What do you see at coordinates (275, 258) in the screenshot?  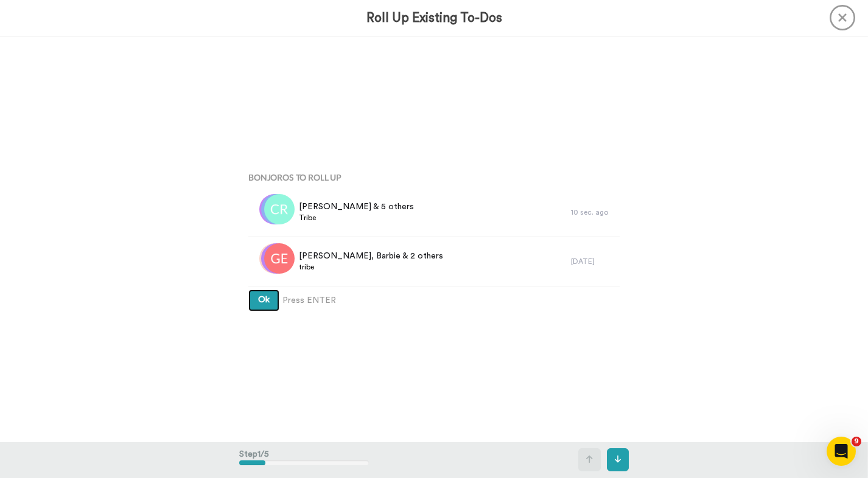 I see `img: mg.png` at bounding box center [275, 258].